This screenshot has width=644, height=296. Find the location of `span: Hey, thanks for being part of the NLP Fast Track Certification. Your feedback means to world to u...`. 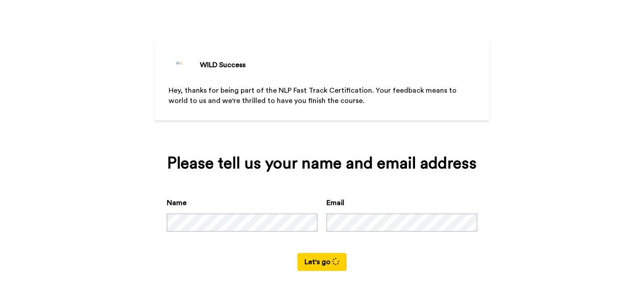

span: Hey, thanks for being part of the NLP Fast Track Certification. Your feedback means to world to u... is located at coordinates (313, 95).